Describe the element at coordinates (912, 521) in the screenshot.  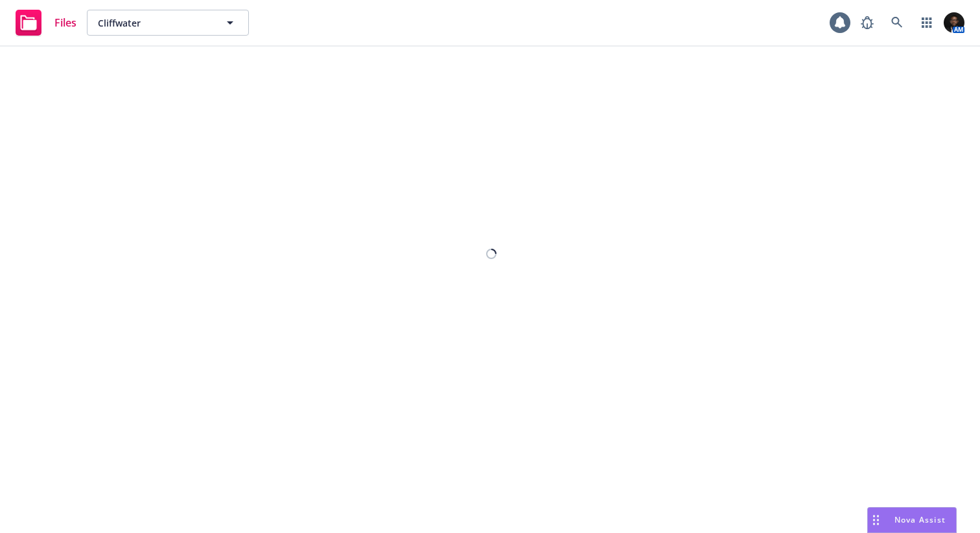
I see `button: Nova Assist` at that location.